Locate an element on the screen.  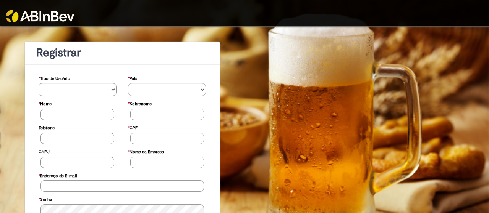
label: Telefone is located at coordinates (47, 127).